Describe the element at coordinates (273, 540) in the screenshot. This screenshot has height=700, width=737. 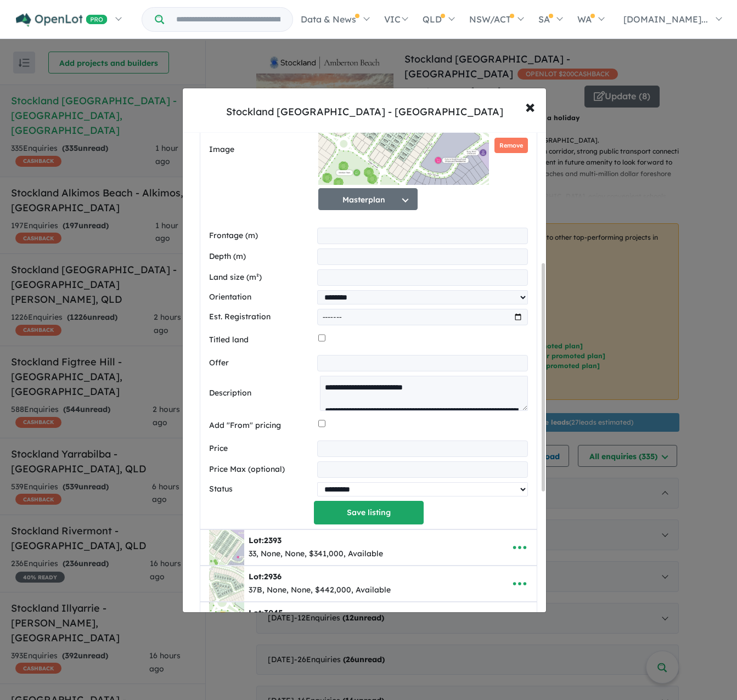
I see `span: 2393` at that location.